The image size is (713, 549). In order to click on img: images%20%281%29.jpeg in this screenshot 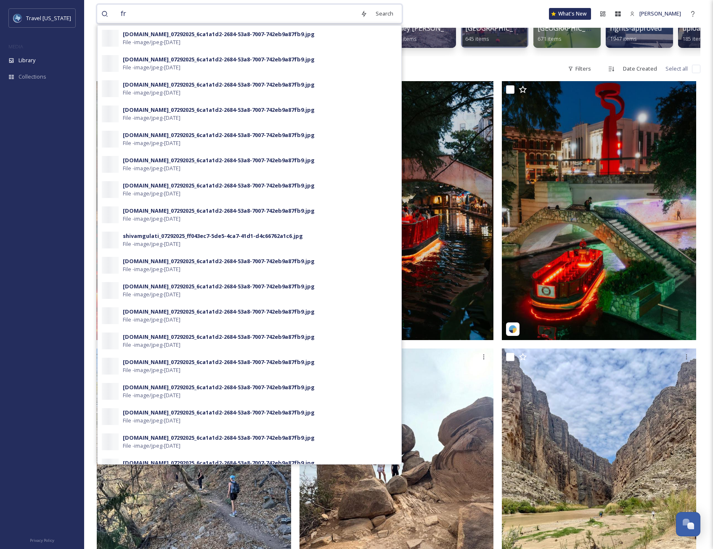, I will do `click(18, 18)`.